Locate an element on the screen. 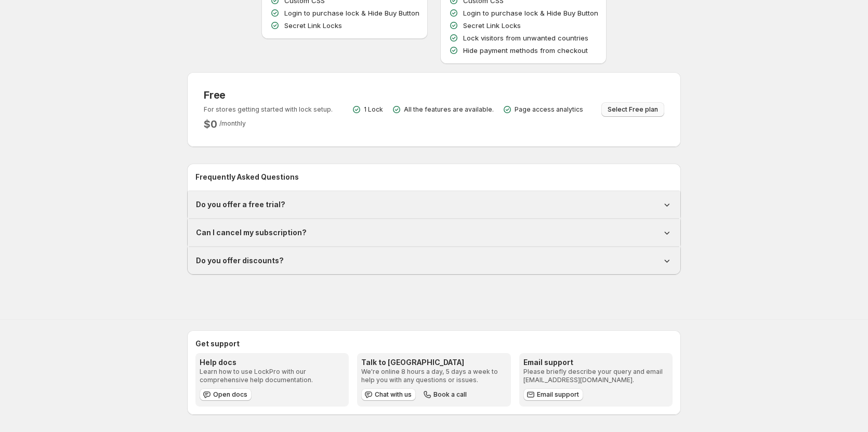 Image resolution: width=868 pixels, height=432 pixels. p: Learn how to use LockPro with our comprehensive help documentation. is located at coordinates (271, 376).